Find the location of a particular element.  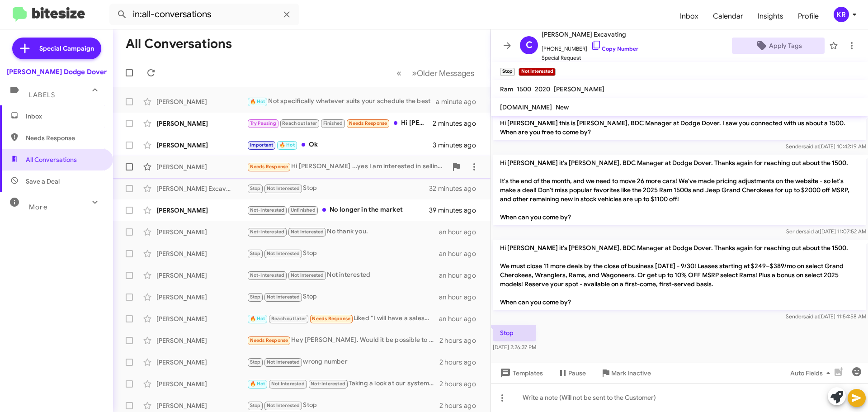

span: Special Request is located at coordinates (590, 58).